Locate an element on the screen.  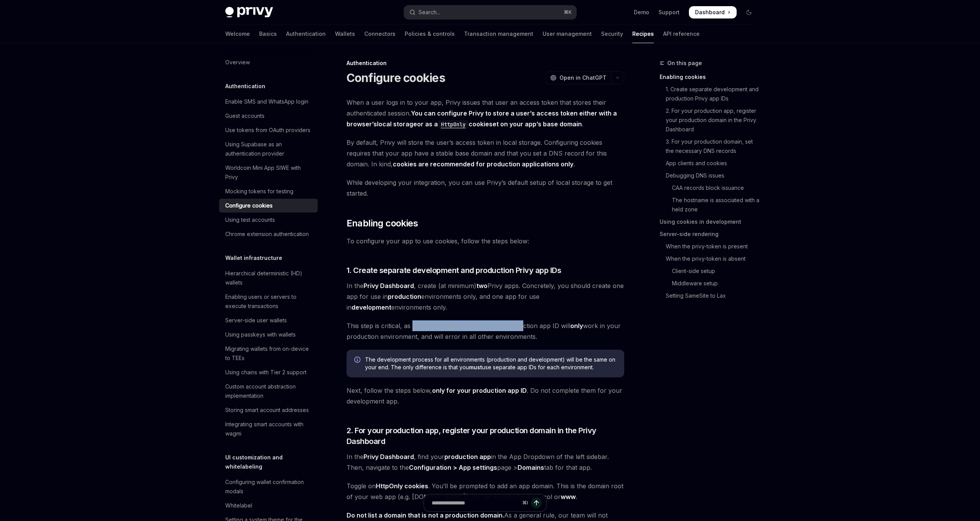
a: When the privy-token is absent is located at coordinates (711, 259).